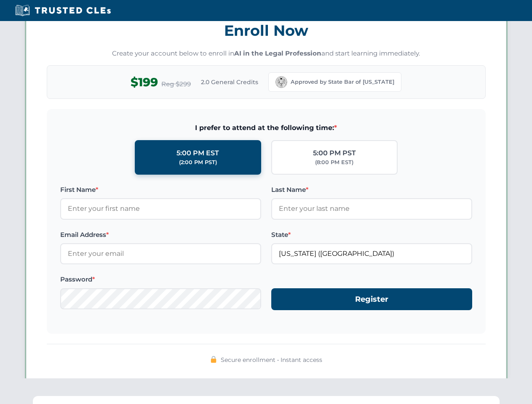 Image resolution: width=532 pixels, height=404 pixels. I want to click on span: 2.0 General Credits, so click(230, 82).